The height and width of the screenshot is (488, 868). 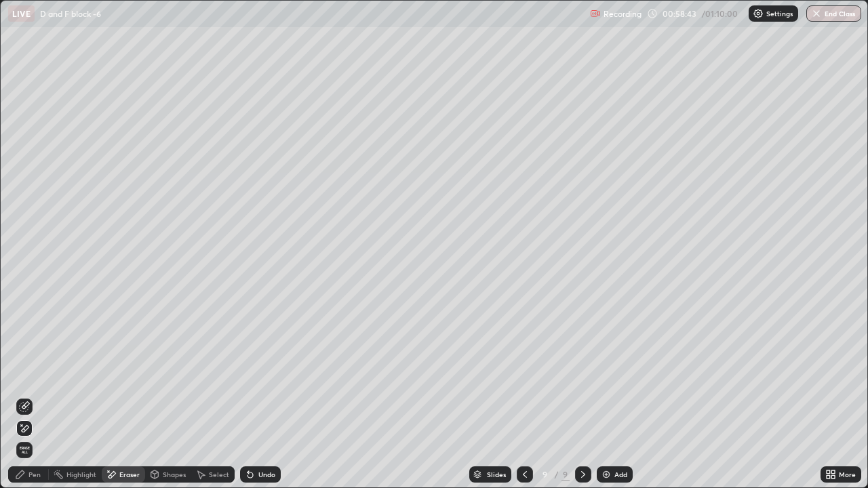 I want to click on div: Add, so click(x=621, y=475).